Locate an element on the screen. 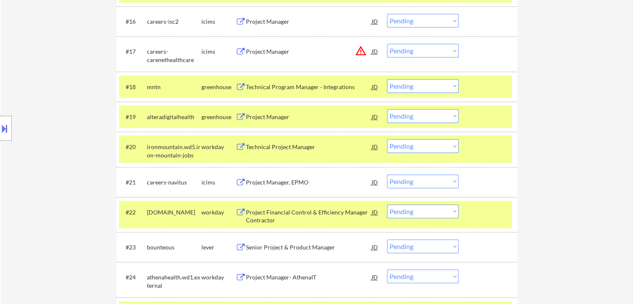  div: lever is located at coordinates (219, 247).